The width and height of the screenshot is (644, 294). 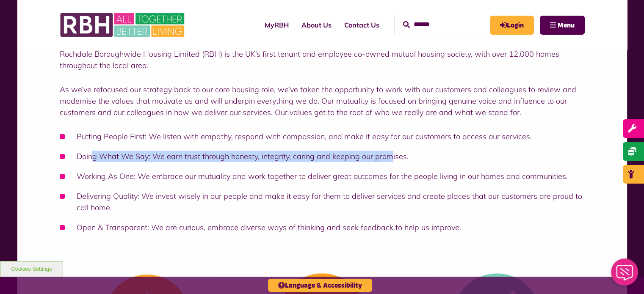 What do you see at coordinates (323, 176) in the screenshot?
I see `li: Working As One: We embrace our mutuality and work together to deliver great outcomes for the peop...` at bounding box center [323, 176].